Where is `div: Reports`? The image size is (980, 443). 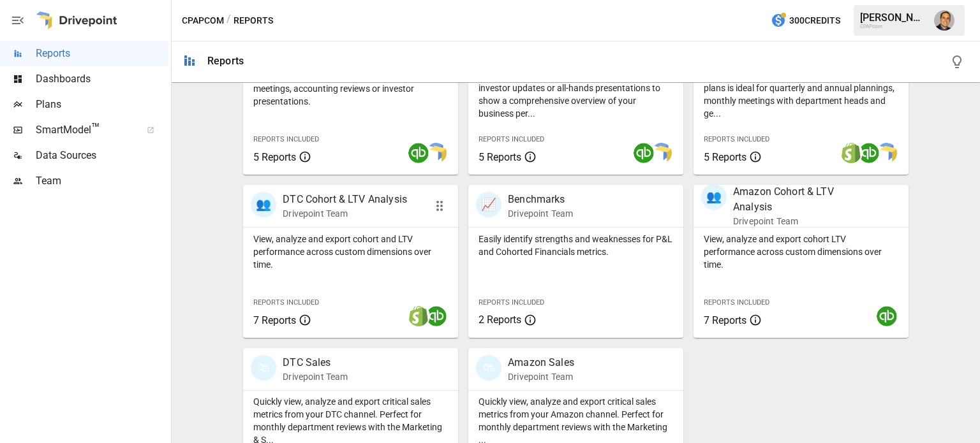 div: Reports is located at coordinates (225, 61).